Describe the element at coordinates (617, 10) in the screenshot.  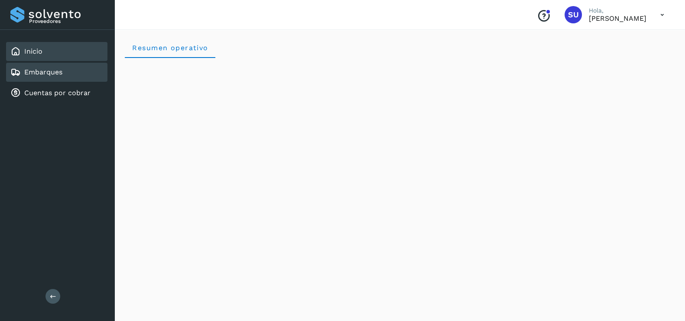
I see `p: Hola,` at that location.